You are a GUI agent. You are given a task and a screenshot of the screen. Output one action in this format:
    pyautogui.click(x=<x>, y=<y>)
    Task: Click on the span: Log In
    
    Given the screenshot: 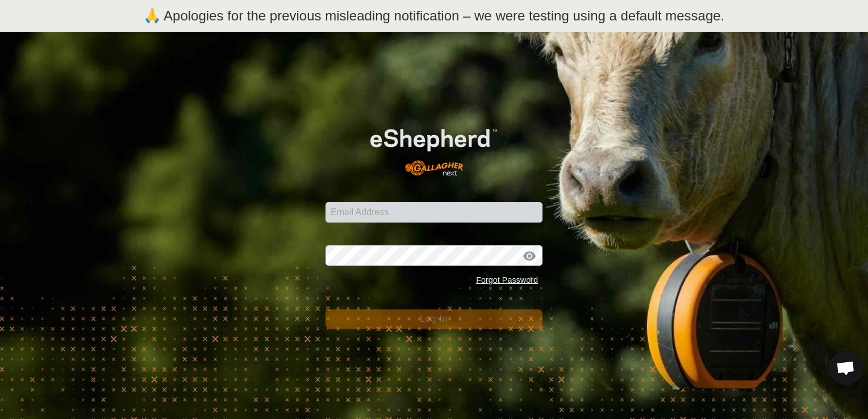 What is the action you would take?
    pyautogui.click(x=433, y=318)
    